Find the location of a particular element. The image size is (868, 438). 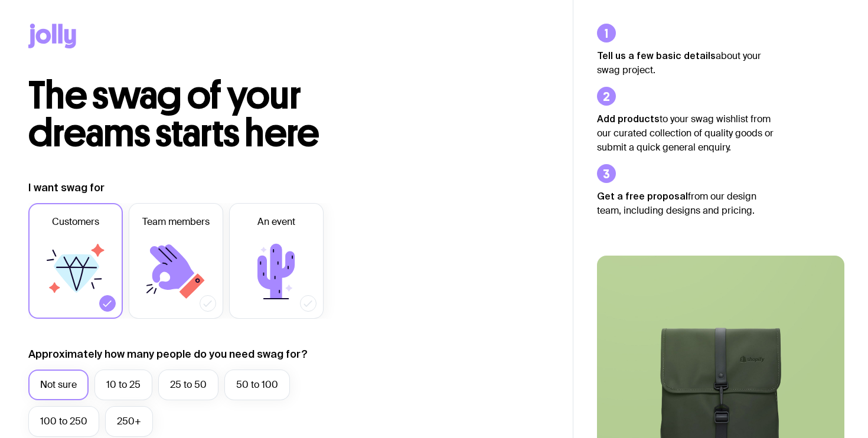

strong: Add products is located at coordinates (628, 119).